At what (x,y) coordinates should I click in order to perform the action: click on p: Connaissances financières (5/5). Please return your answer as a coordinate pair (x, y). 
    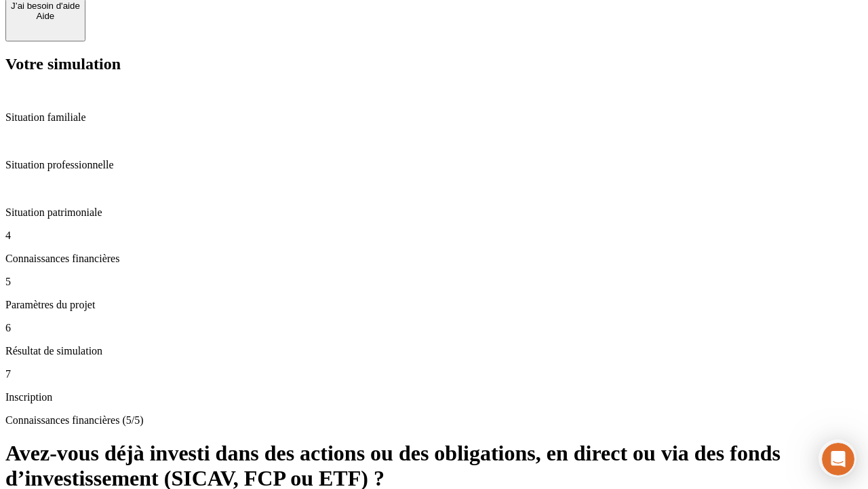
    Looking at the image, I should click on (434, 420).